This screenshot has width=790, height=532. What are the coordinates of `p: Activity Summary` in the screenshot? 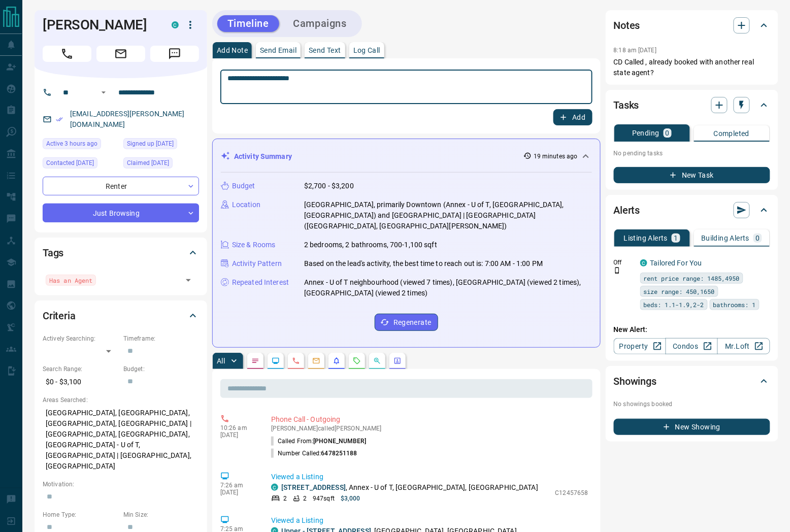 It's located at (263, 156).